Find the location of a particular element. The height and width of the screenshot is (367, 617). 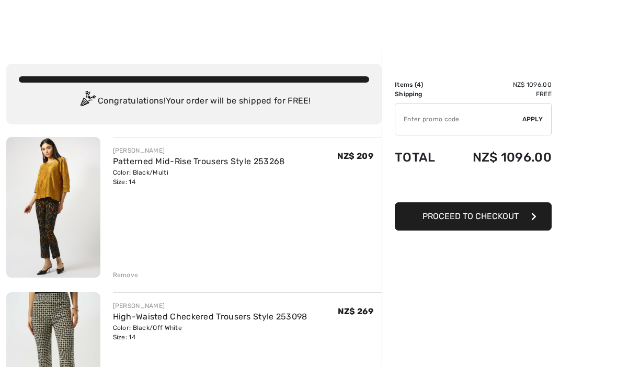

div: Color: Black/Off White Size: 14 is located at coordinates (210, 333).